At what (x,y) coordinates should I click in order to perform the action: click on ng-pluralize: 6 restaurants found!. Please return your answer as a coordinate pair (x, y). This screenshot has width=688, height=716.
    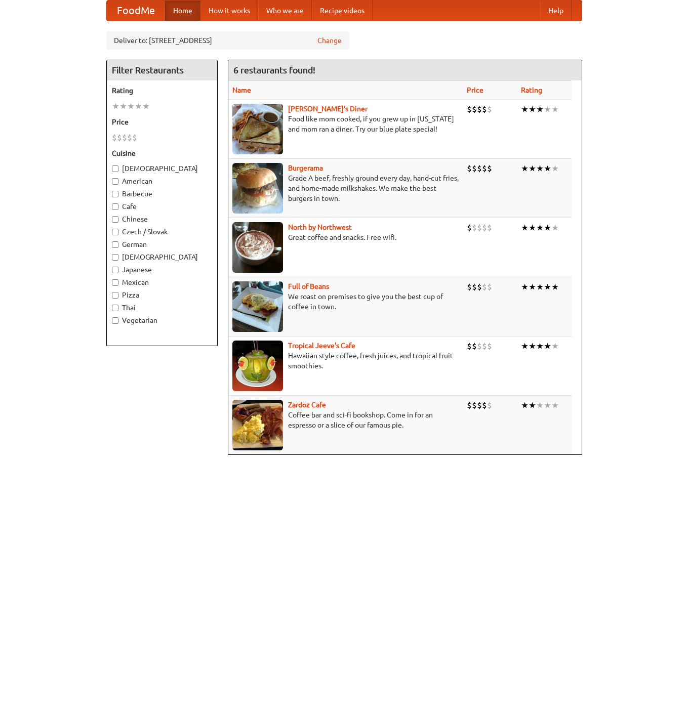
    Looking at the image, I should click on (274, 70).